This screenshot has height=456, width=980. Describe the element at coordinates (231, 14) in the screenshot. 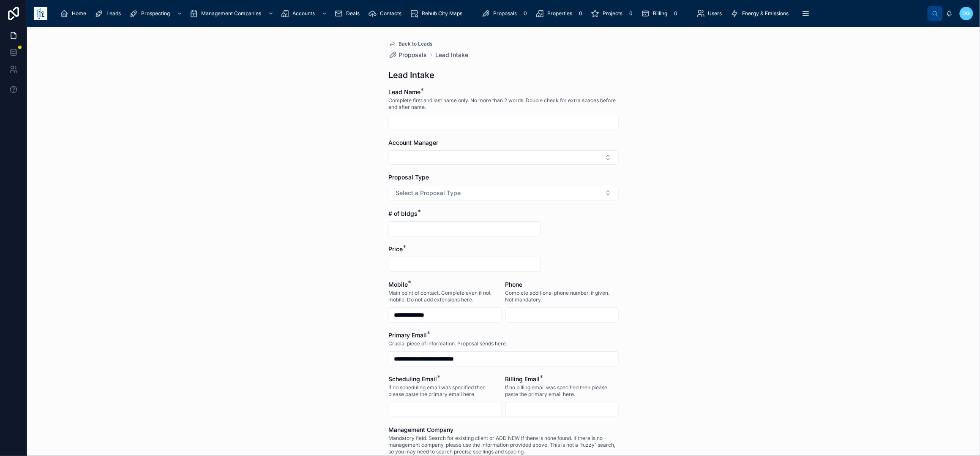

I see `span: Management Companies` at that location.